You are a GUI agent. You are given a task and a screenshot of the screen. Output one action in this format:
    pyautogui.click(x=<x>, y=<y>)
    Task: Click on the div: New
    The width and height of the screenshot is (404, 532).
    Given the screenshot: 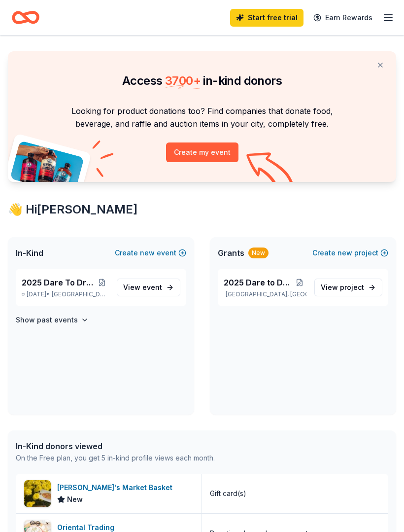 What is the action you would take?
    pyautogui.click(x=258, y=253)
    